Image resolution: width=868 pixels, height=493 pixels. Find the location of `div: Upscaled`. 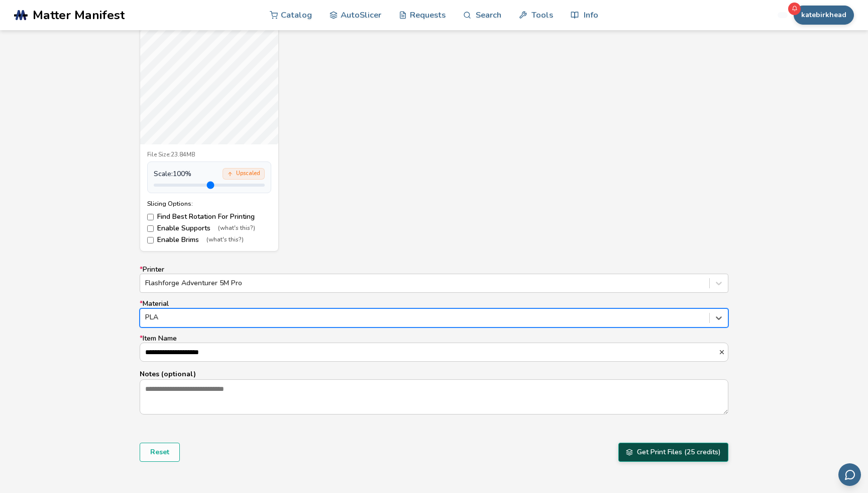

div: Upscaled is located at coordinates (243, 173).